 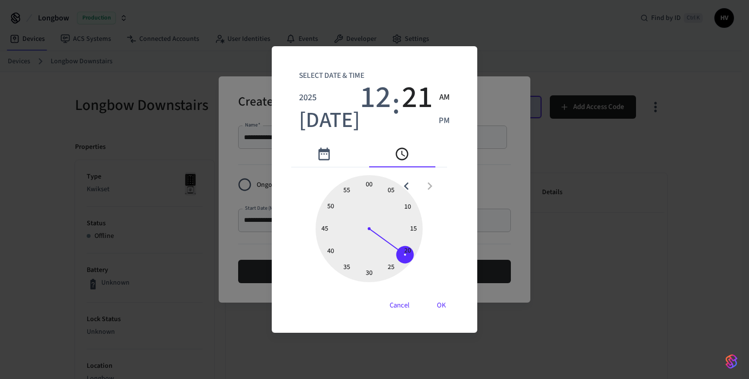 I want to click on button: pick time, so click(x=402, y=154).